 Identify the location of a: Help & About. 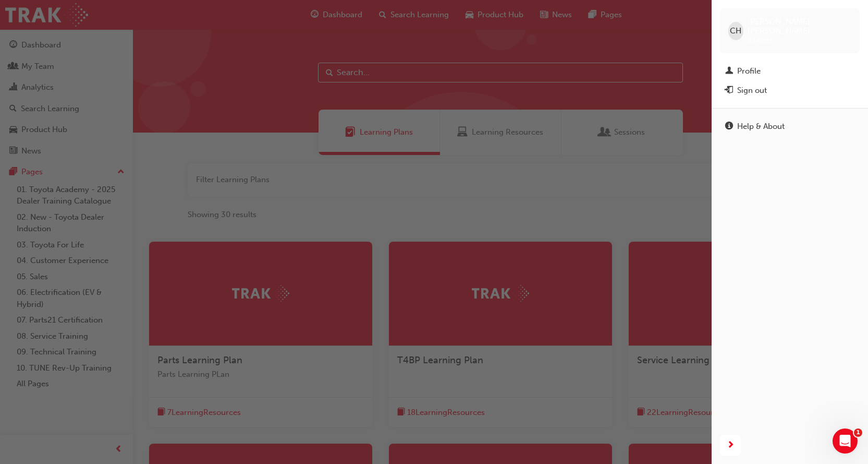
(789, 126).